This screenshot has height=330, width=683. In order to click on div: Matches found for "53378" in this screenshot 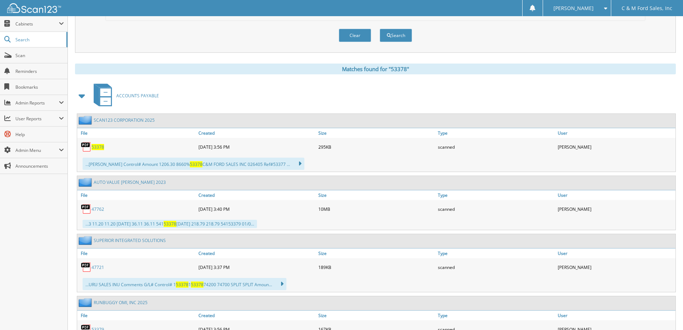, I will do `click(375, 69)`.